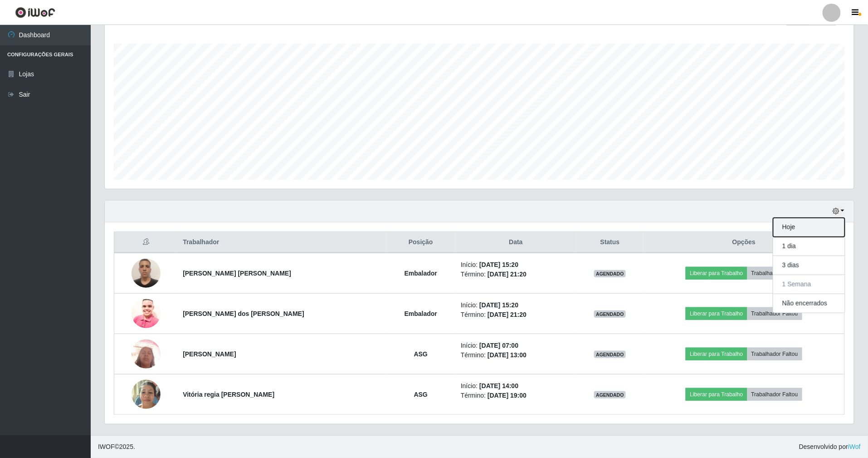  I want to click on button: Hoje, so click(809, 227).